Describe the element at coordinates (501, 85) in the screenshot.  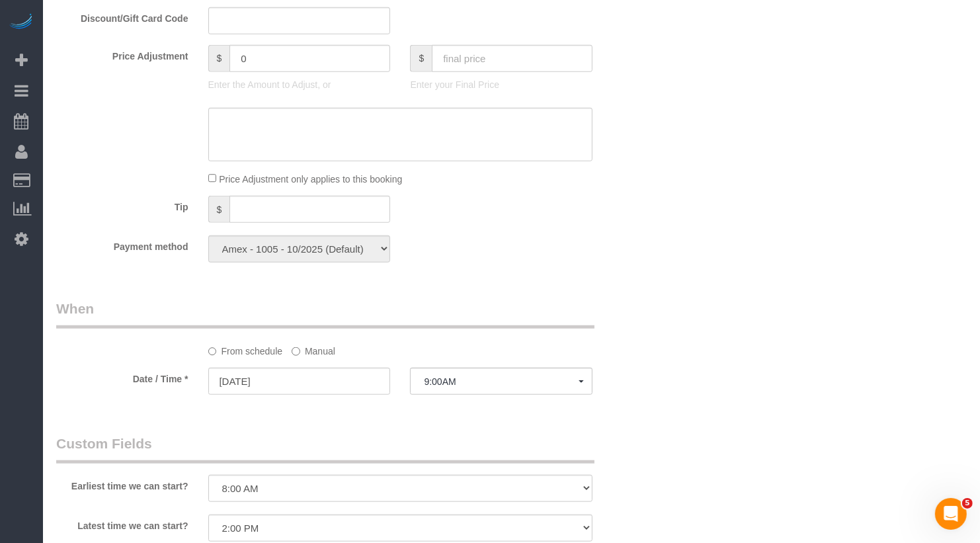
I see `p: Enter your Final Price` at that location.